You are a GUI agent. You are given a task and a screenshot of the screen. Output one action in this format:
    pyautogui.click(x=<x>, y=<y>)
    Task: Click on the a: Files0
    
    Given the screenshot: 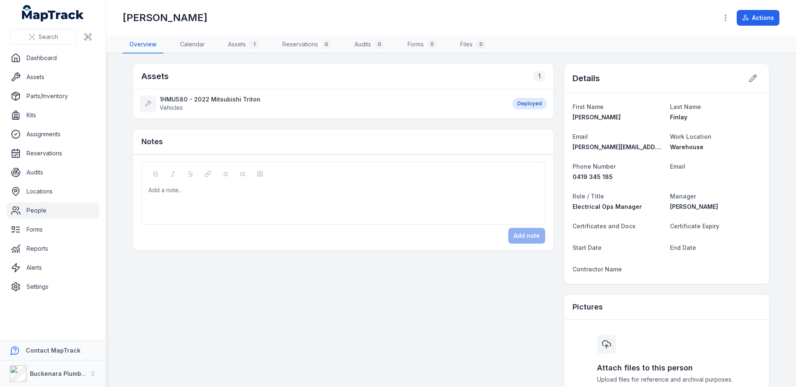 What is the action you would take?
    pyautogui.click(x=473, y=45)
    